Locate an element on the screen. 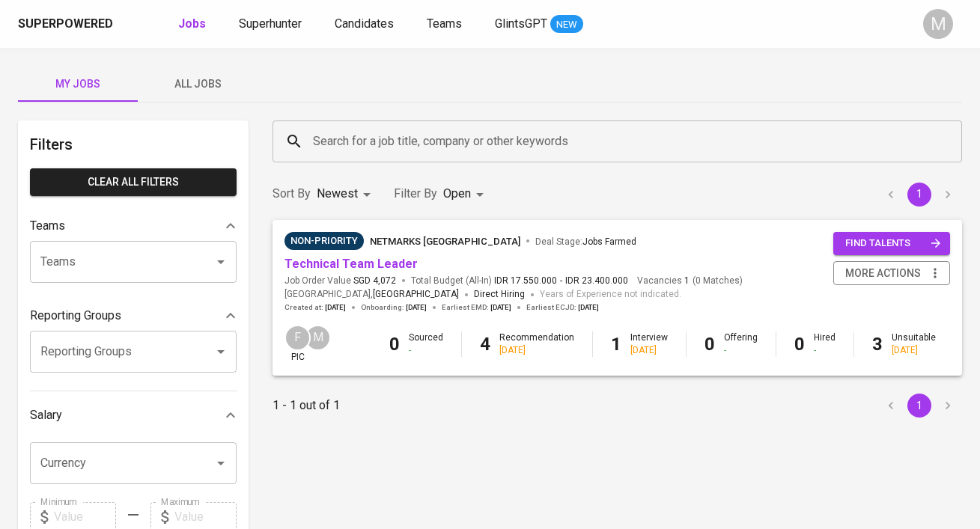 This screenshot has width=980, height=529. a: GlintsGPT NEW is located at coordinates (539, 24).